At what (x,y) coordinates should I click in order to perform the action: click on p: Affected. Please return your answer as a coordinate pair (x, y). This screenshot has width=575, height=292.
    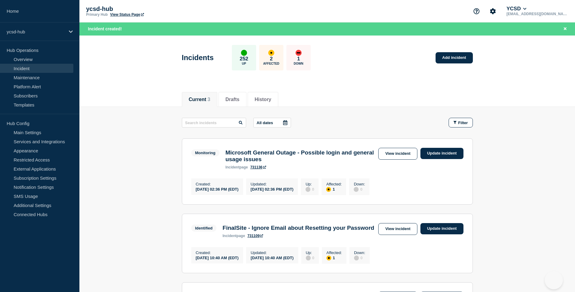
    Looking at the image, I should click on (271, 63).